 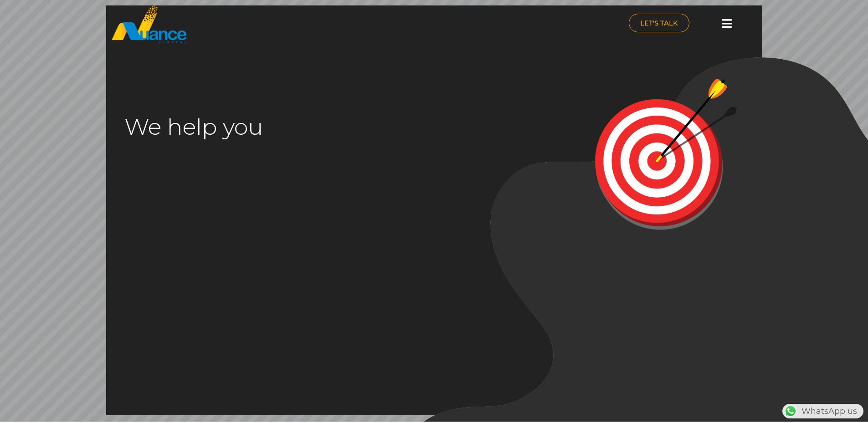 I want to click on img: WhatsApp, so click(x=791, y=411).